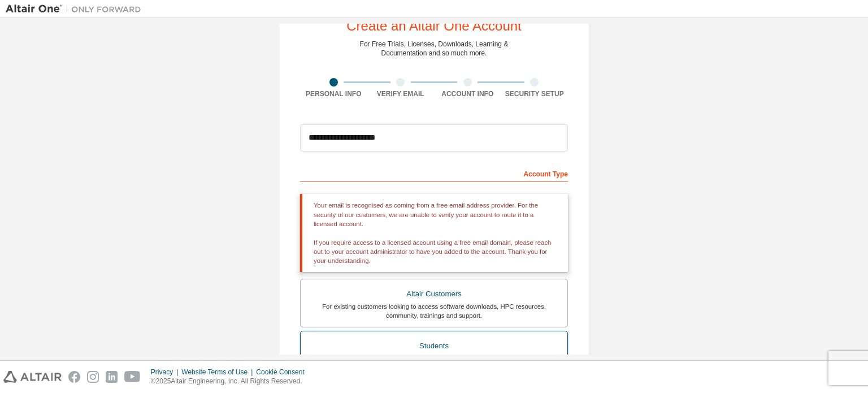 This screenshot has width=868, height=393. Describe the element at coordinates (77, 9) in the screenshot. I see `img: Altair One` at that location.